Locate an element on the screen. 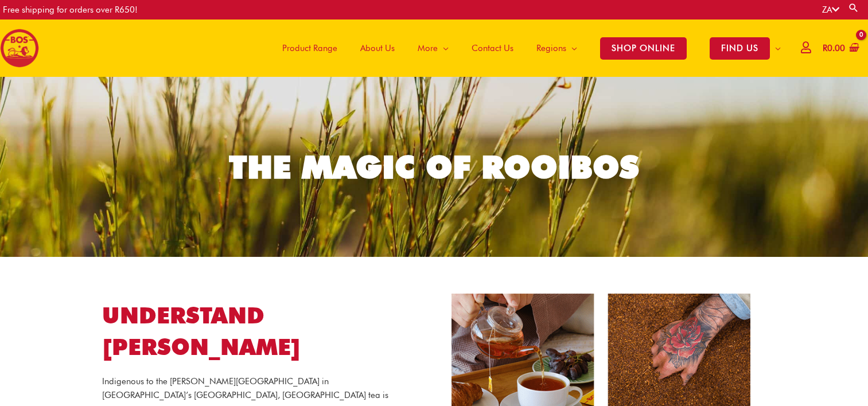 The height and width of the screenshot is (406, 868). span: More is located at coordinates (427, 48).